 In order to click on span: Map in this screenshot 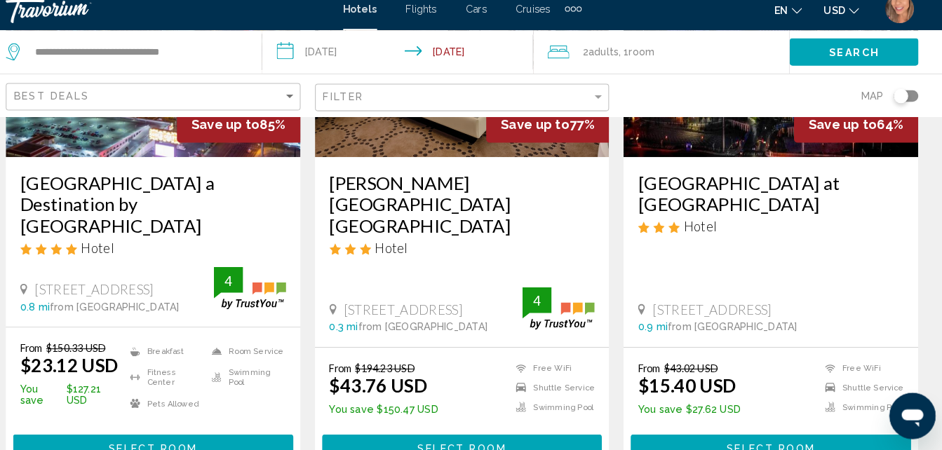, I will do `click(869, 106)`.